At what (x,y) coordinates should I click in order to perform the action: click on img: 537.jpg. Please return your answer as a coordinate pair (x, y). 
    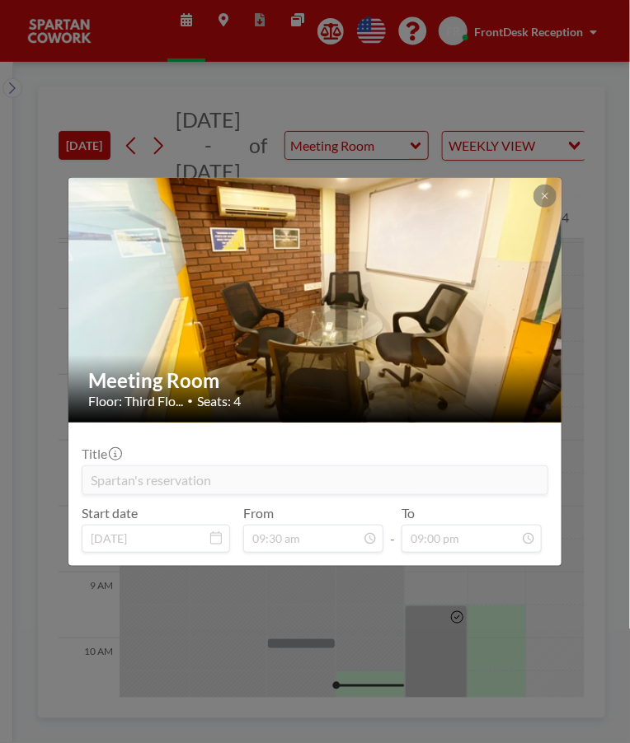
    Looking at the image, I should click on (316, 300).